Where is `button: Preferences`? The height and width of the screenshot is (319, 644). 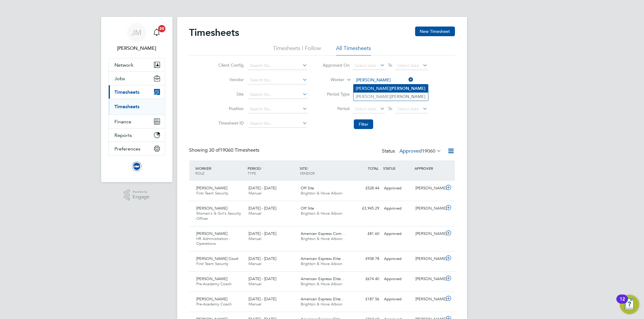
button: Preferences is located at coordinates (137, 148).